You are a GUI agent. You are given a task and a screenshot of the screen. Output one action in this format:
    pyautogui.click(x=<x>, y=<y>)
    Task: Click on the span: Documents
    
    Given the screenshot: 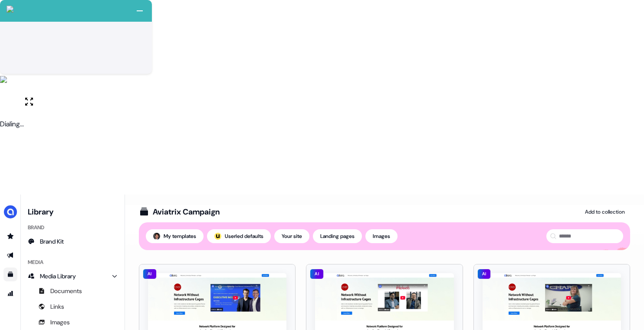 What is the action you would take?
    pyautogui.click(x=66, y=291)
    